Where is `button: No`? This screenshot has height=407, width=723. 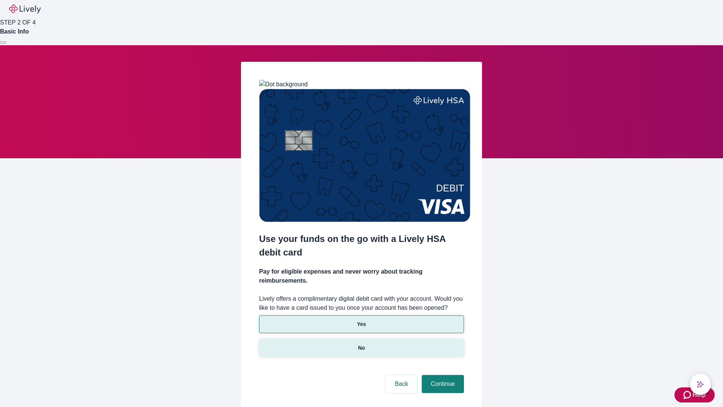 button: No is located at coordinates (362, 348).